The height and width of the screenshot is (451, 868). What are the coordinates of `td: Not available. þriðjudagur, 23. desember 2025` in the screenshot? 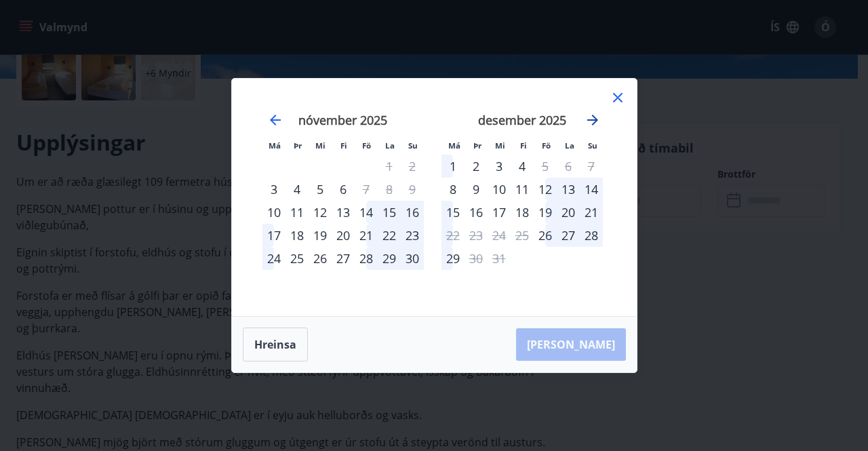 It's located at (476, 236).